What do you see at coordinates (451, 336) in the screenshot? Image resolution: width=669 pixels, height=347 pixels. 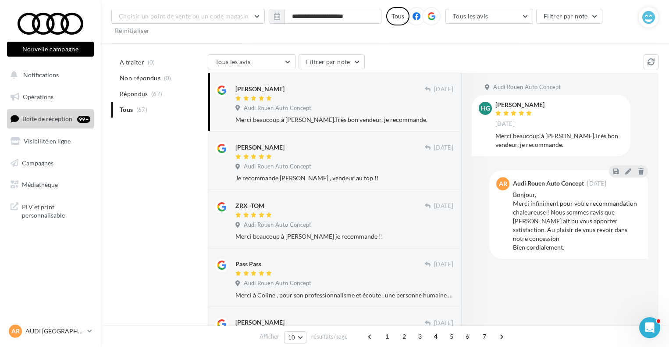 I see `span: 5` at bounding box center [451, 336].